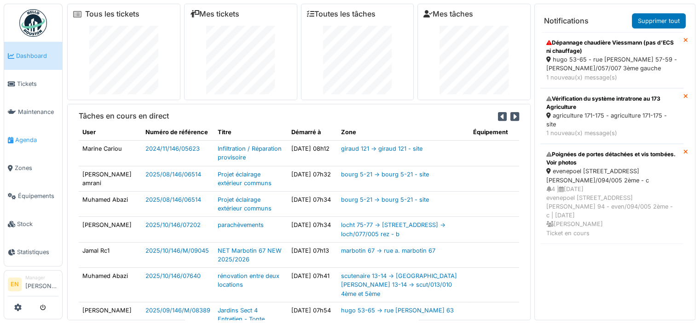 This screenshot has width=700, height=323. Describe the element at coordinates (178, 311) in the screenshot. I see `a: 2025/09/146/M/08389` at that location.